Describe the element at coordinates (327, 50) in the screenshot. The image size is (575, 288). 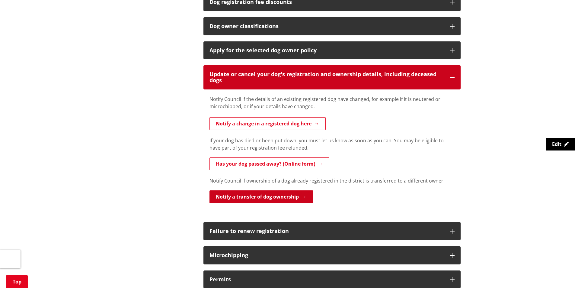
I see `div: Apply for the selected dog owner policy` at that location.